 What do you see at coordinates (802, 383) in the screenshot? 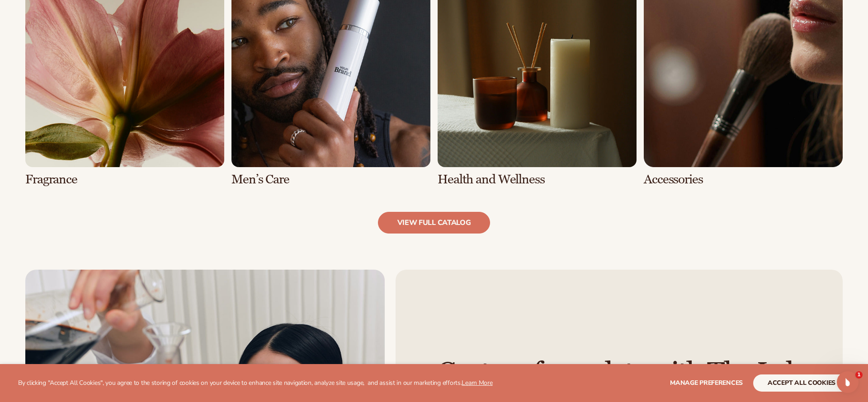
I see `button: accept all cookies` at bounding box center [802, 383].